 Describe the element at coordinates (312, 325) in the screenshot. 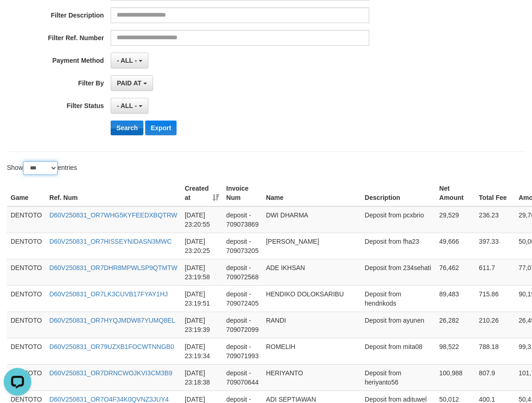

I see `td: RANDI` at that location.